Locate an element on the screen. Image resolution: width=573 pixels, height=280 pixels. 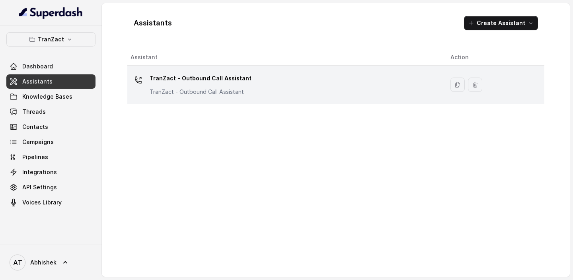
a: Threads is located at coordinates (51, 112).